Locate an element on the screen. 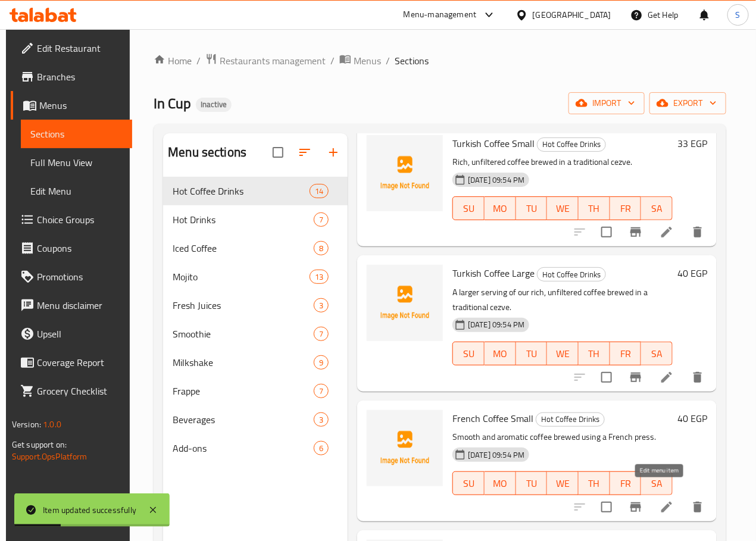  span: TH is located at coordinates (594, 209).